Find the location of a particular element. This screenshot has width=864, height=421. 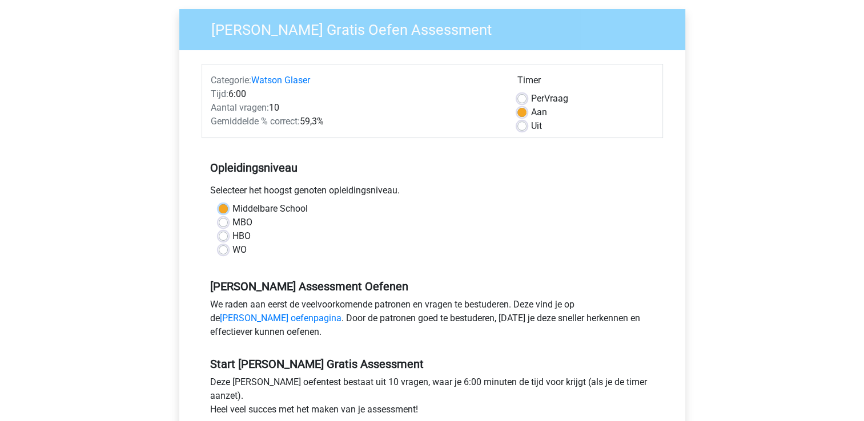

span: Gemiddelde % correct: is located at coordinates (255, 121).